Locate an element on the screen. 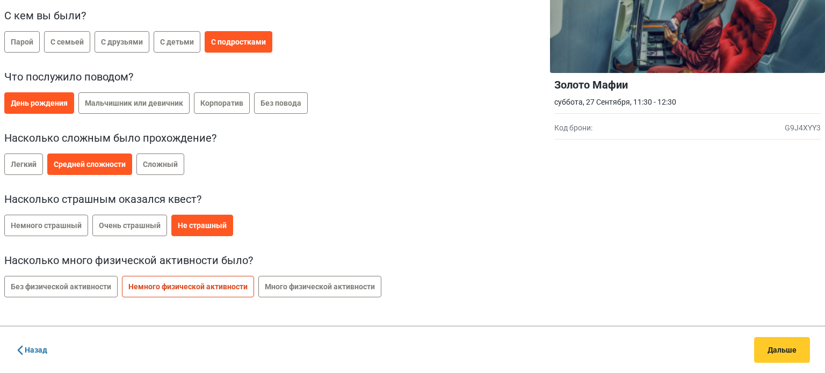 The image size is (825, 373). span: Что послужило поводом? is located at coordinates (69, 77).